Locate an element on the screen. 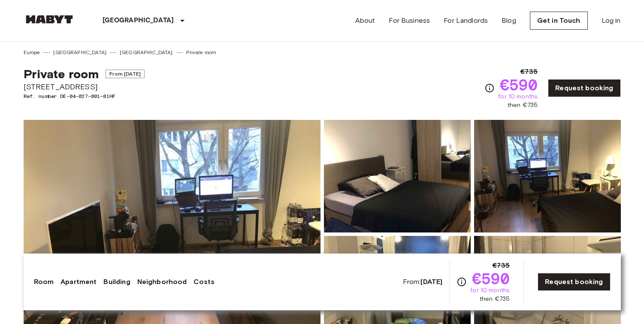  a: Log in is located at coordinates (611, 21).